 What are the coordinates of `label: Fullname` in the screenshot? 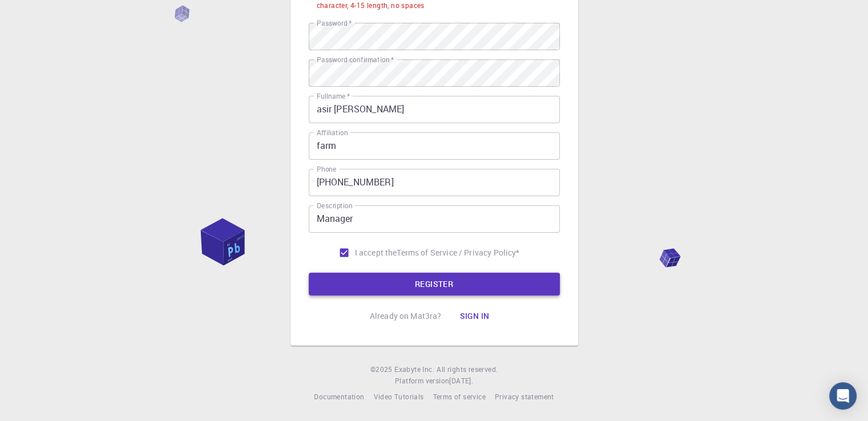 It's located at (333, 96).